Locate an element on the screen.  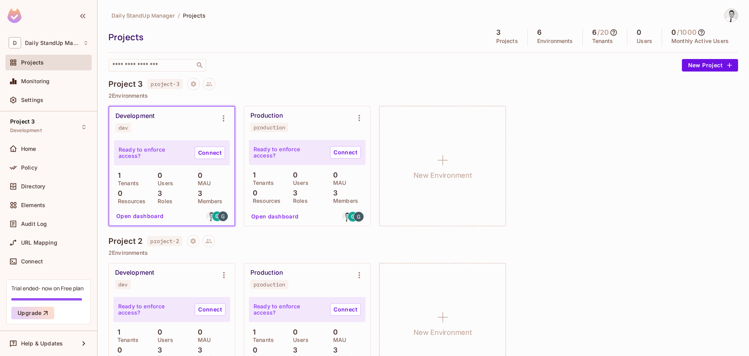
span: Monitoring is located at coordinates (36, 81).